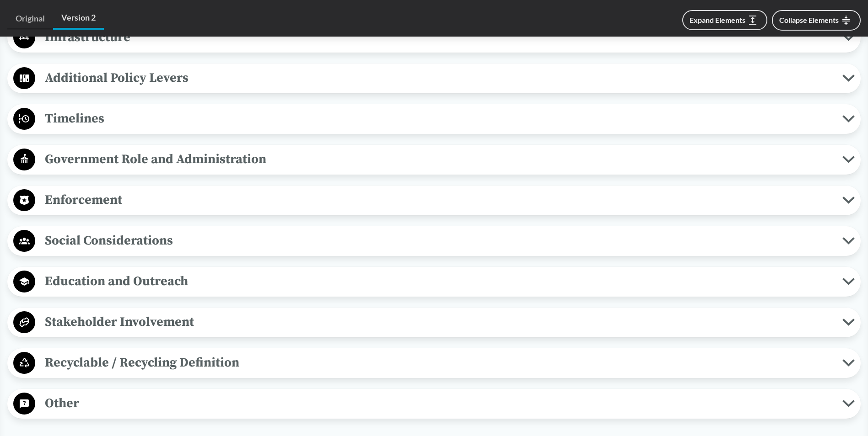 Image resolution: width=868 pixels, height=436 pixels. I want to click on button: Social Considerations, so click(433, 241).